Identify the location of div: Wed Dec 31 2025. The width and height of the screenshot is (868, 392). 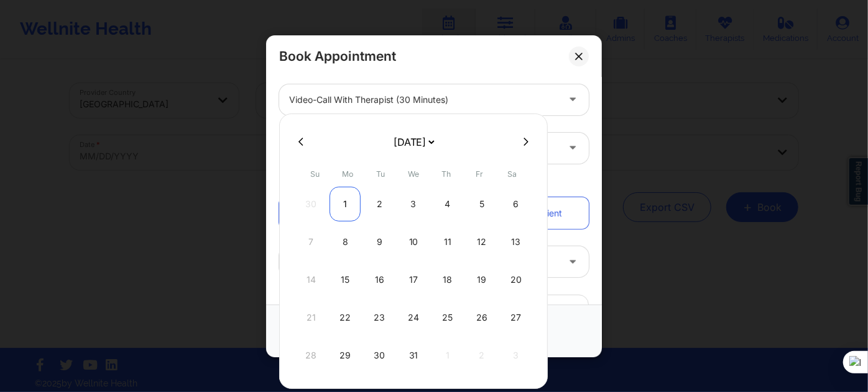
(414, 355).